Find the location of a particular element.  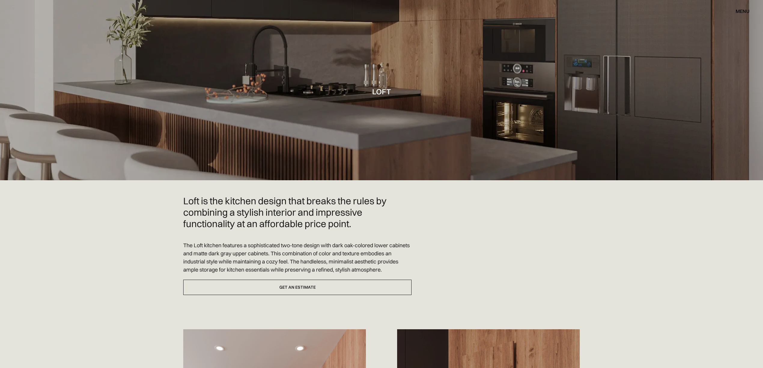

p: The Loft kitchen features a sophisticated two-tone design with dark oak-colored lower cabinets an... is located at coordinates (298, 258).